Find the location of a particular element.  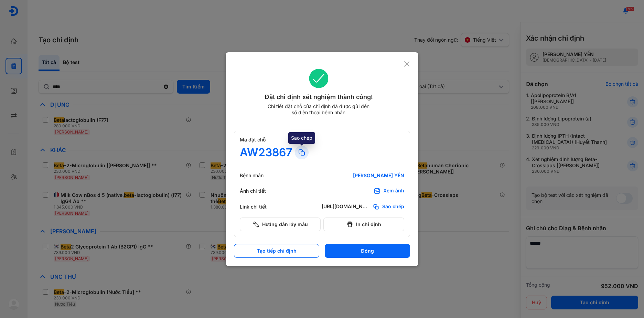

div: Link chi tiết is located at coordinates (260, 207).